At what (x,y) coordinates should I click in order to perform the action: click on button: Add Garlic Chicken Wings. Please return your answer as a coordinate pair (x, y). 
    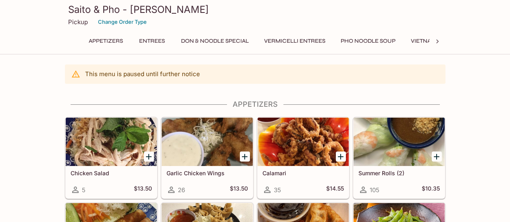
    Looking at the image, I should click on (245, 156).